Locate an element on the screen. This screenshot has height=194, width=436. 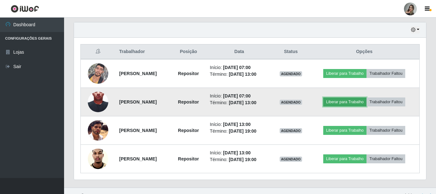
img: 1751850769144.jpeg is located at coordinates (98, 159).